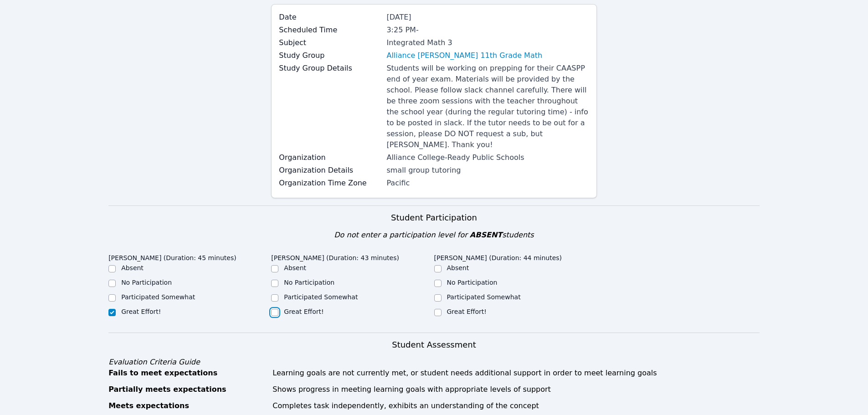 The width and height of the screenshot is (868, 415). I want to click on div: Do not enter a participation level for students, so click(434, 235).